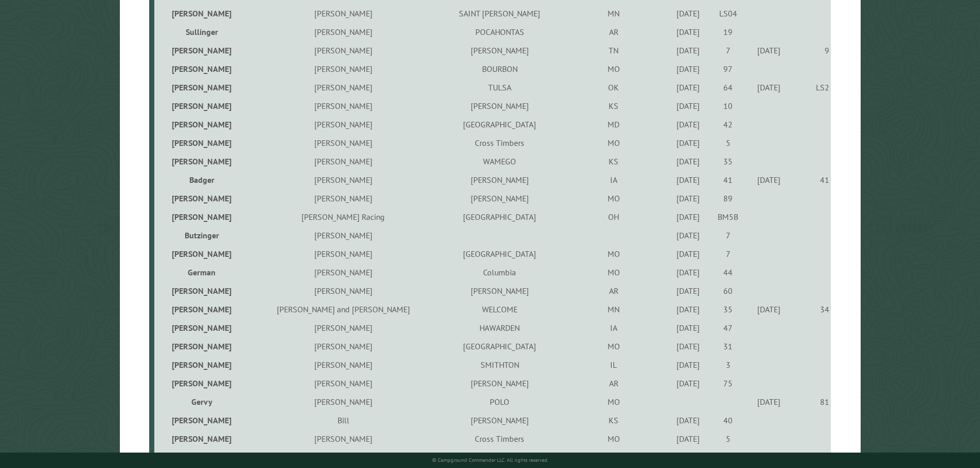 The image size is (980, 468). Describe the element at coordinates (728, 199) in the screenshot. I see `td: 89` at that location.